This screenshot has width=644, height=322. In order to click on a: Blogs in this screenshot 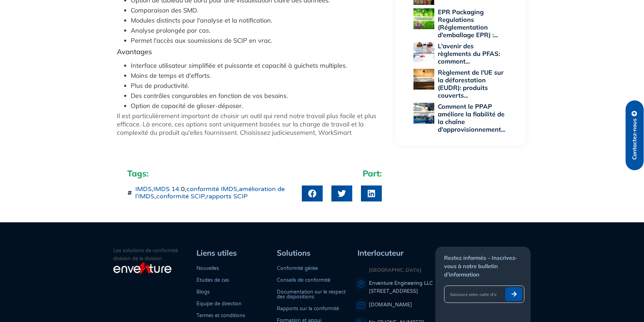, I will do `click(204, 292)`.